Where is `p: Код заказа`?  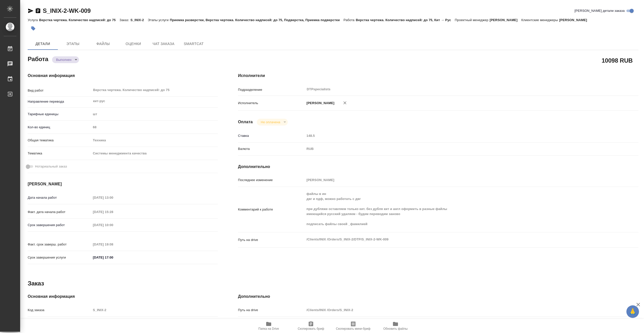 p: Код заказа is located at coordinates (60, 310).